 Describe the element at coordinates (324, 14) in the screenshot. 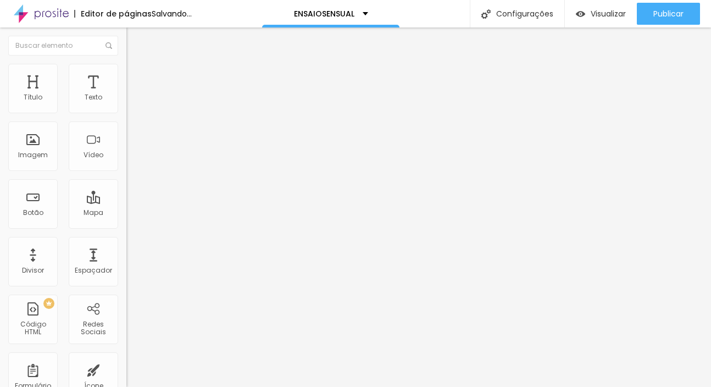

I see `p: ENSAIOSENSUAL` at that location.